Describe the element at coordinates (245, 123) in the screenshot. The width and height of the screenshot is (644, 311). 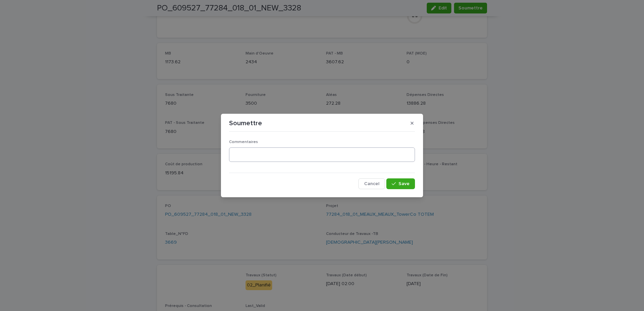
I see `p: Soumettre` at that location.